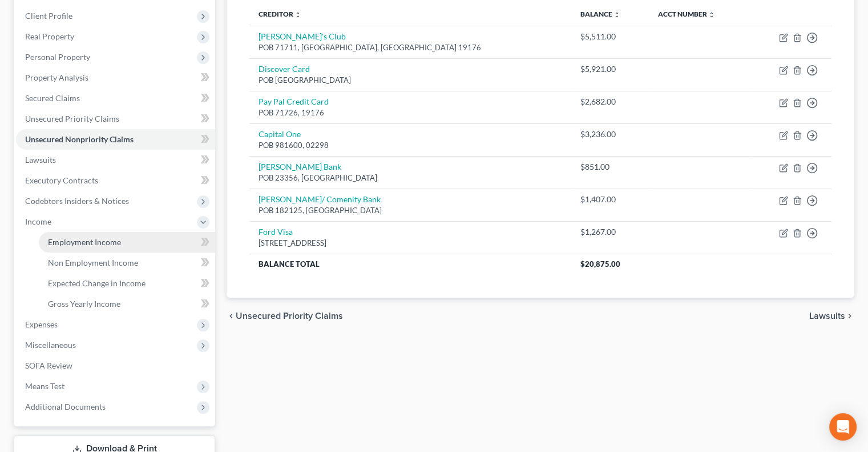 The height and width of the screenshot is (452, 868). I want to click on i: chevron_left, so click(231, 316).